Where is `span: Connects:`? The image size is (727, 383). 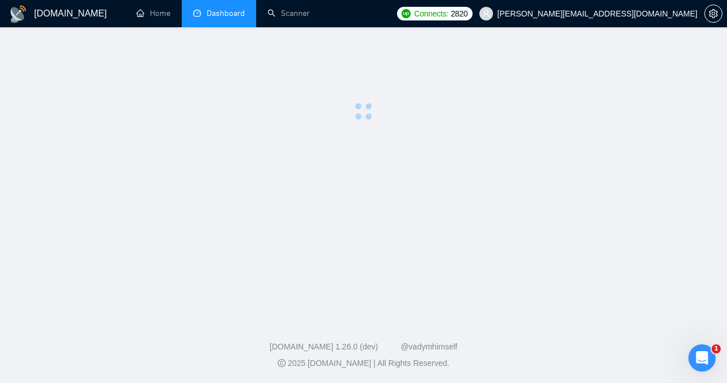
span: Connects: is located at coordinates (431, 14).